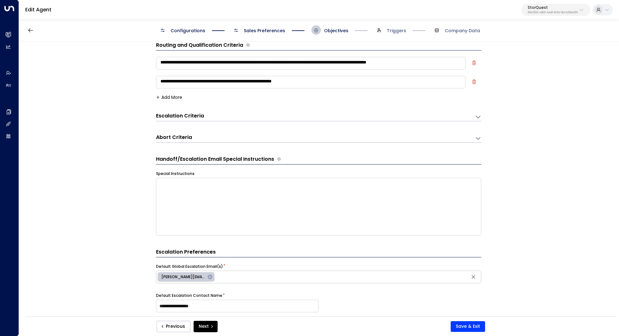  What do you see at coordinates (396, 31) in the screenshot?
I see `span: Triggers` at bounding box center [396, 31].